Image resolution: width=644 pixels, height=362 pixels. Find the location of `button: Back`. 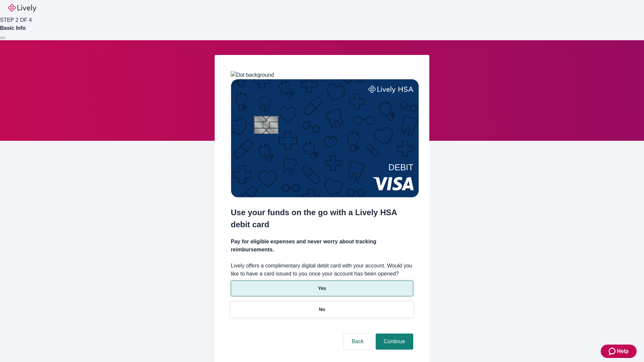

button: Back is located at coordinates (358, 342).